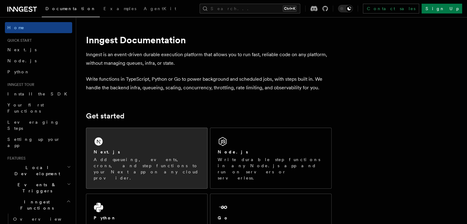 The height and width of the screenshot is (224, 467). I want to click on span: Home, so click(16, 28).